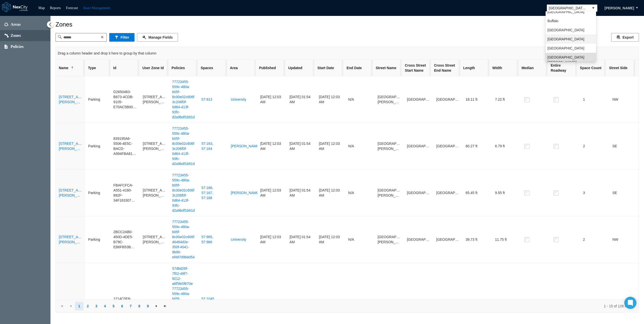  I want to click on a: 57:168, so click(207, 198).